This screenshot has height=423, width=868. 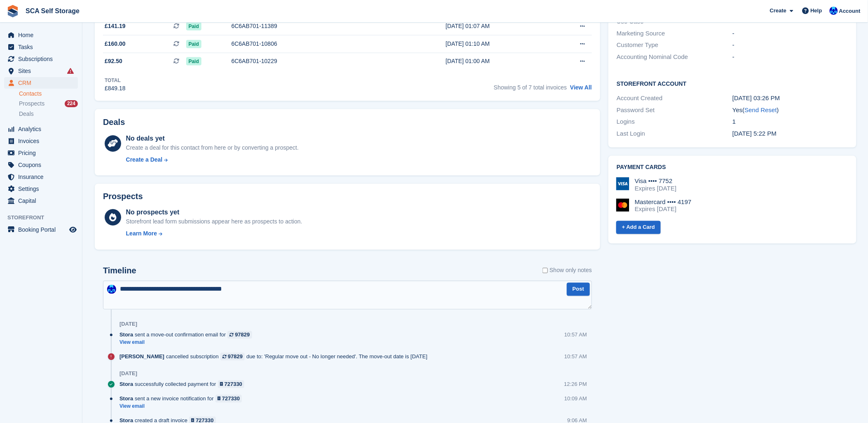 What do you see at coordinates (754, 133) in the screenshot?
I see `time: 2025-04-05 16:22:25 UTC` at bounding box center [754, 133].